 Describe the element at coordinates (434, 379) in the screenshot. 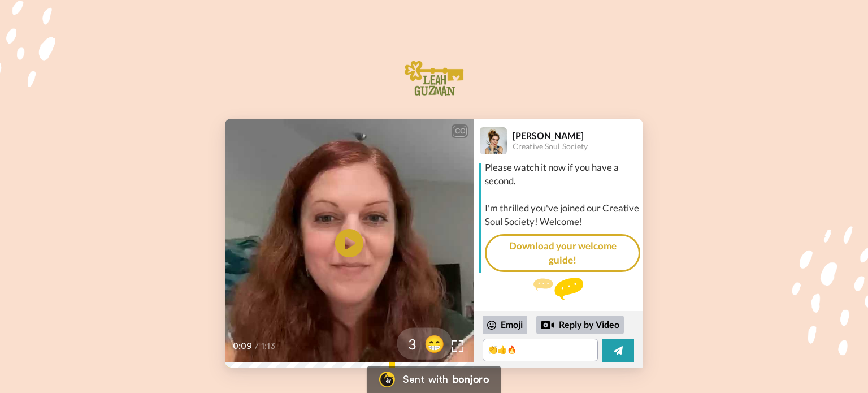

I see `a: Bonjoro LogoSent withbonjoro` at that location.